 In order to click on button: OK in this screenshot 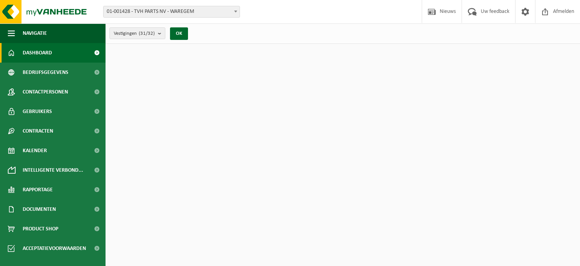, I will do `click(179, 34)`.